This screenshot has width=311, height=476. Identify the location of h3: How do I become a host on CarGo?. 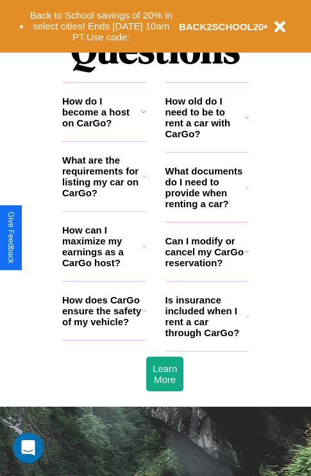
(101, 112).